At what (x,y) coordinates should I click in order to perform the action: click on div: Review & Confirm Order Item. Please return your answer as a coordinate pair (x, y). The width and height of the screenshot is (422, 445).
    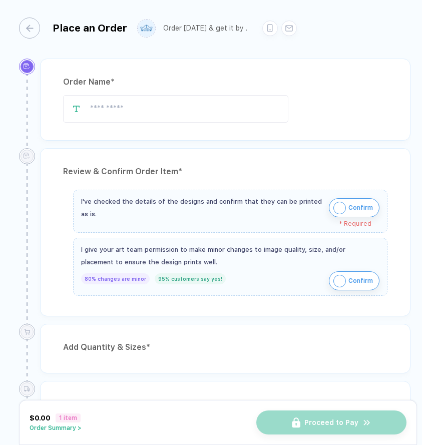
    Looking at the image, I should click on (225, 172).